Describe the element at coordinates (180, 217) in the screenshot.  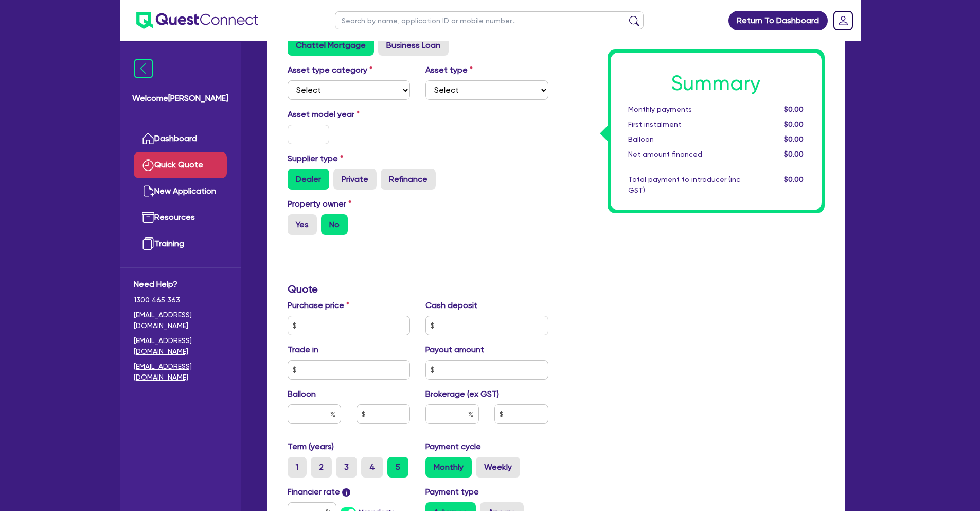
I see `a: Resources` at that location.